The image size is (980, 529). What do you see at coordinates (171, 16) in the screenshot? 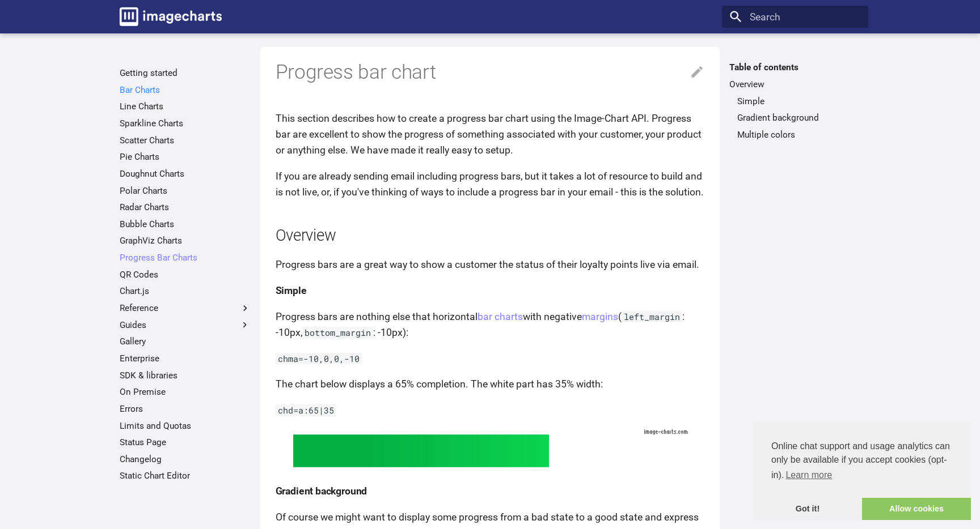
I see `a: Image-Charts documentation` at bounding box center [171, 16].